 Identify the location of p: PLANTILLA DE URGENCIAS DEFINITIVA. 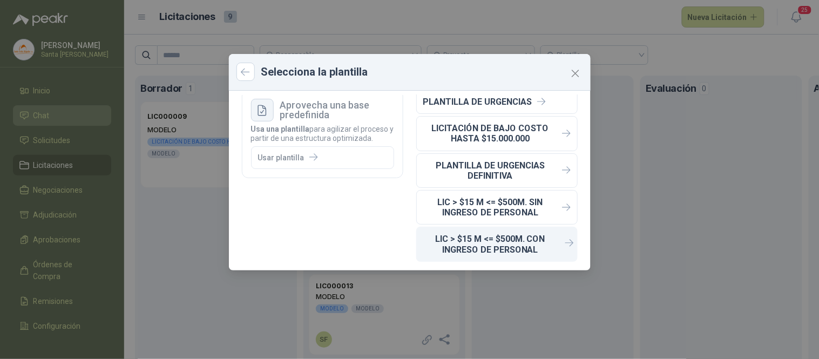
(490, 171).